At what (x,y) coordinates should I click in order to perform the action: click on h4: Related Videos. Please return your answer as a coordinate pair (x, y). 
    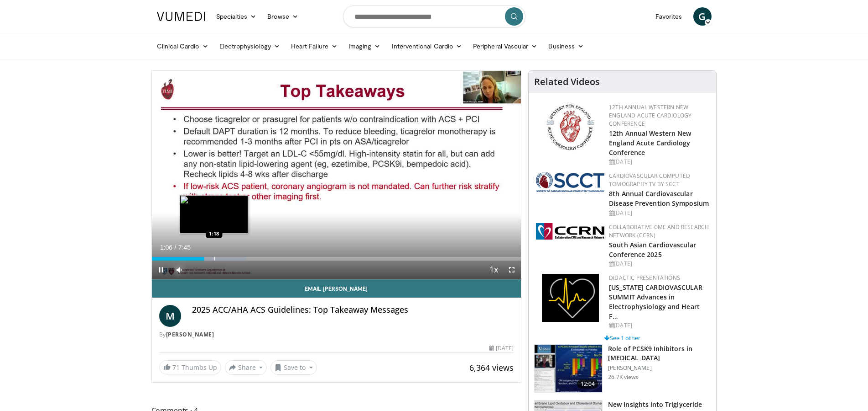
    Looking at the image, I should click on (567, 82).